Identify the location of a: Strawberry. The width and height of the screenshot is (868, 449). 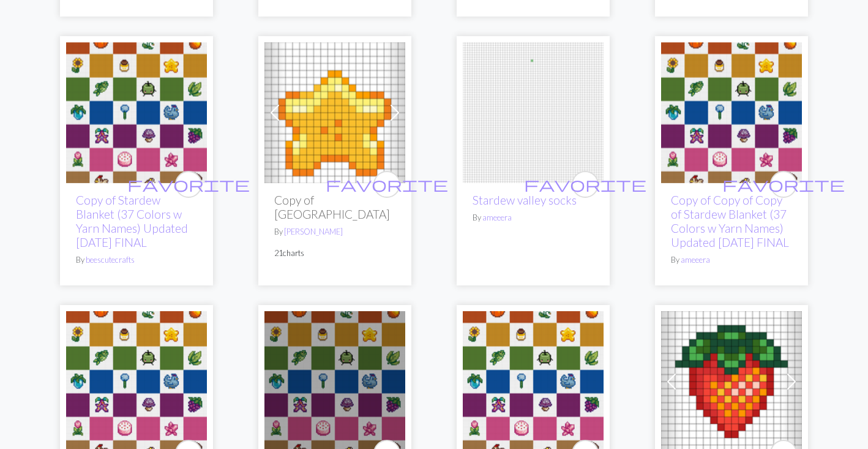
(732, 380).